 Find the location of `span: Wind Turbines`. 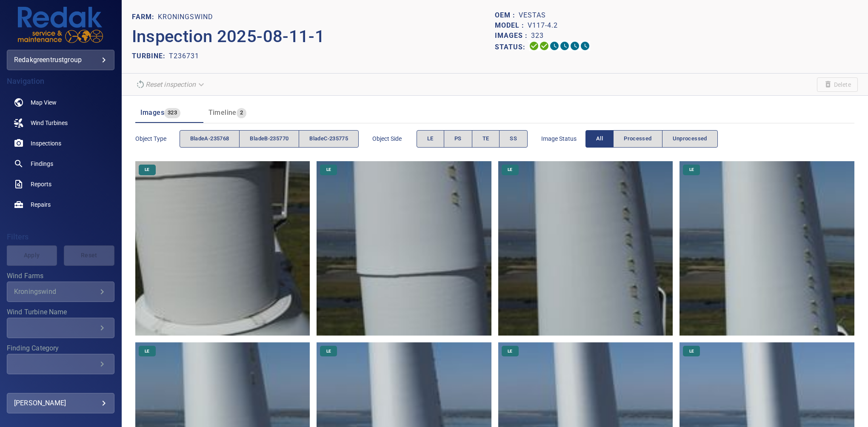

span: Wind Turbines is located at coordinates (49, 123).